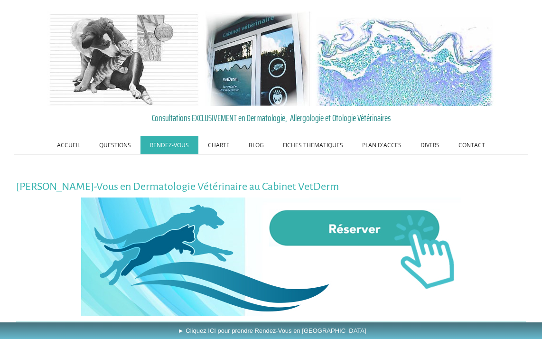 Image resolution: width=542 pixels, height=339 pixels. What do you see at coordinates (271, 118) in the screenshot?
I see `span: Consultations EXCLUSIVEMENT en Dermatologie, Allergologie et Otologie Vétérinaires` at bounding box center [271, 118].